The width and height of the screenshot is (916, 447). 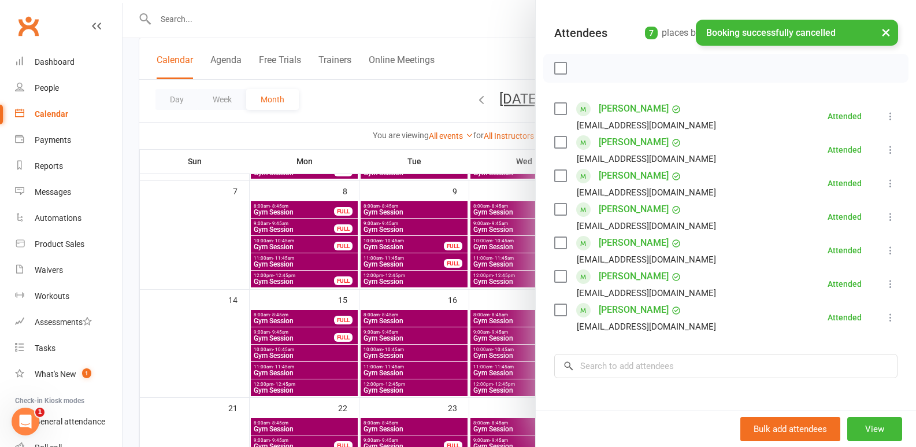 I want to click on div: Tasks, so click(x=45, y=348).